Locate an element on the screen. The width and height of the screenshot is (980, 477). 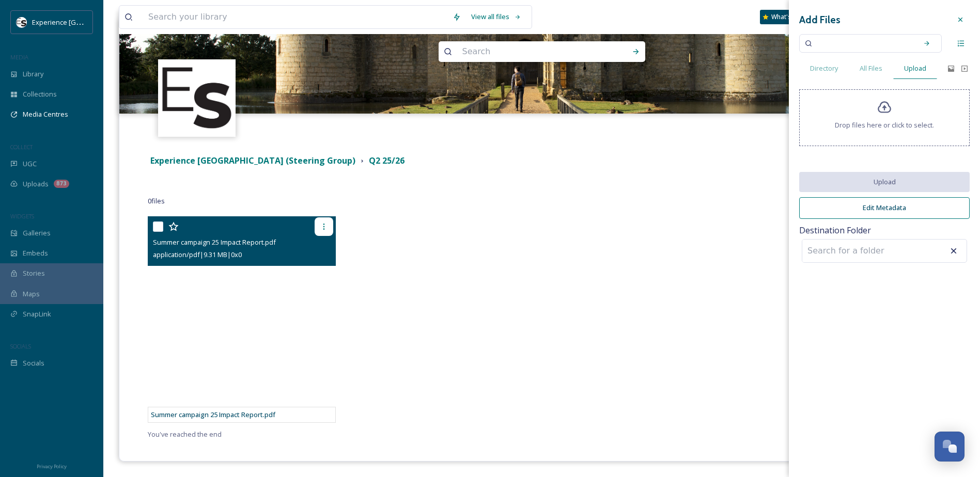
div: What's New is located at coordinates (786, 17).